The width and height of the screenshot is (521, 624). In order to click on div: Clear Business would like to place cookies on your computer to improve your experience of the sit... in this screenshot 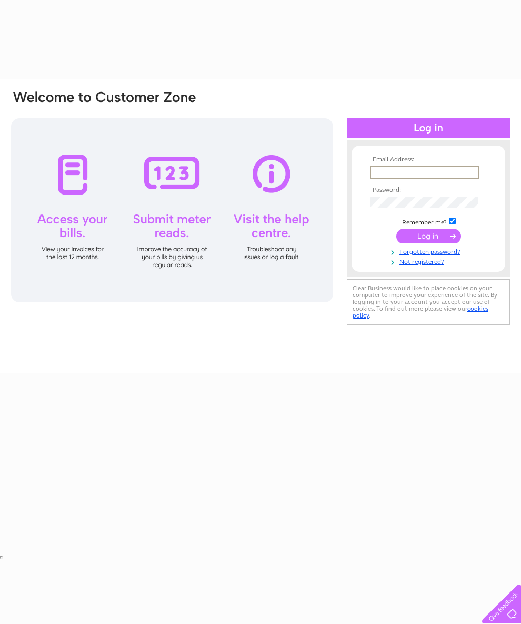, I will do `click(428, 302)`.